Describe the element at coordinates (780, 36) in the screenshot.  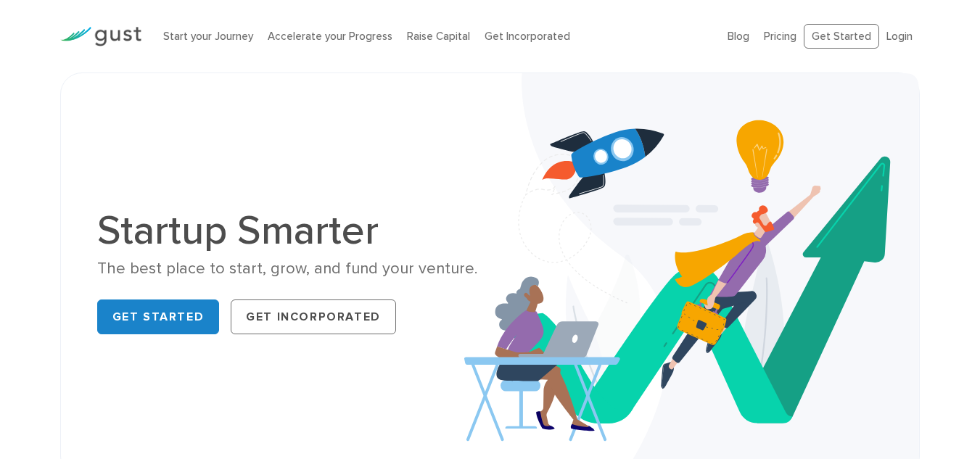
I see `a: Pricing` at that location.